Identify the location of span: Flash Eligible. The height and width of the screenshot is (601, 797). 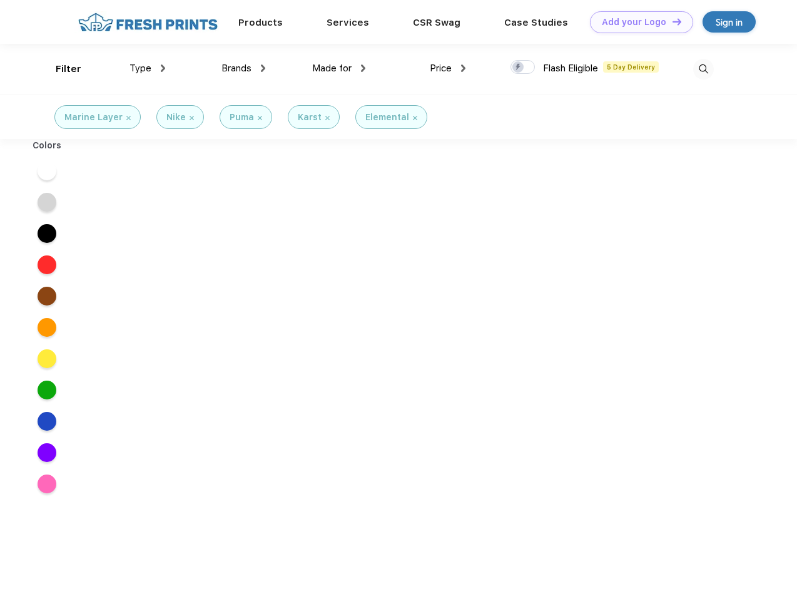
(571, 68).